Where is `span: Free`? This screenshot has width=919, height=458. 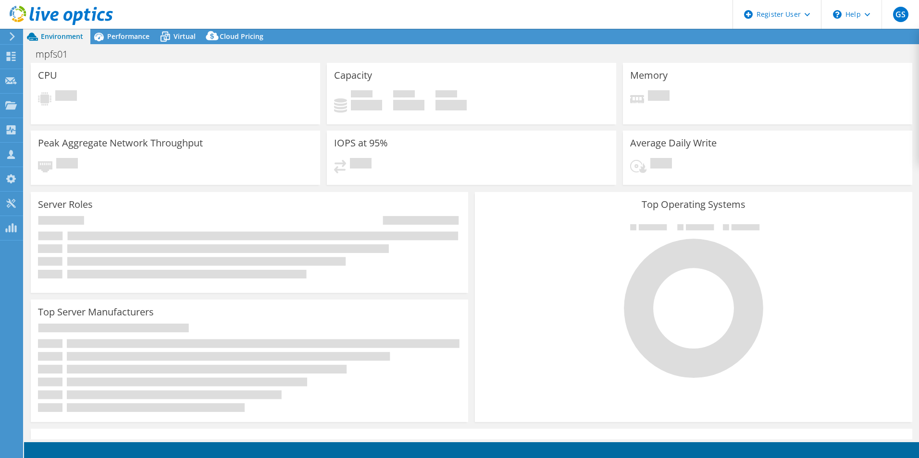 span: Free is located at coordinates (404, 95).